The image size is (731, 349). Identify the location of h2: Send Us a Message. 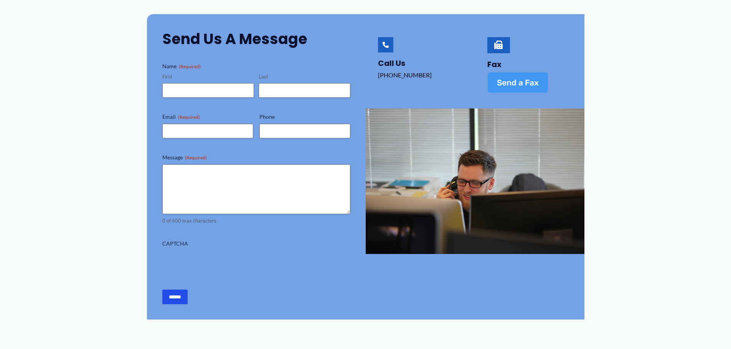
(256, 39).